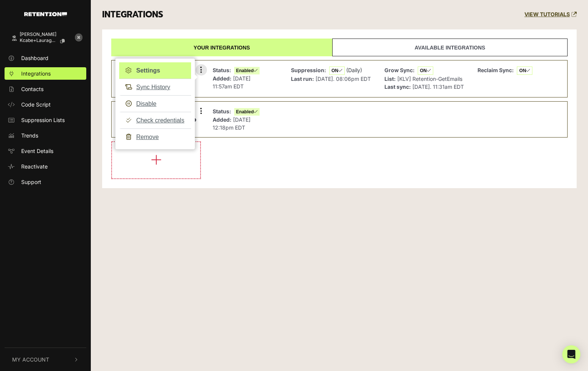 The image size is (588, 371). What do you see at coordinates (46, 104) in the screenshot?
I see `a: Code Script` at bounding box center [46, 104].